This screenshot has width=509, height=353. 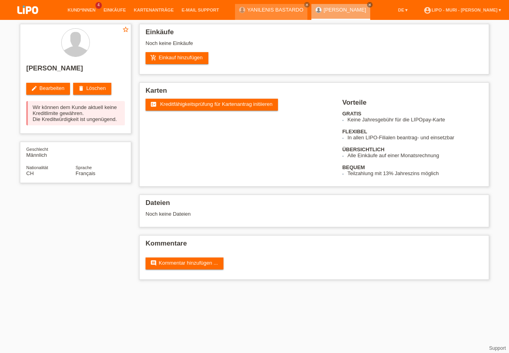 What do you see at coordinates (412, 105) in the screenshot?
I see `h2: Vorteile` at bounding box center [412, 105].